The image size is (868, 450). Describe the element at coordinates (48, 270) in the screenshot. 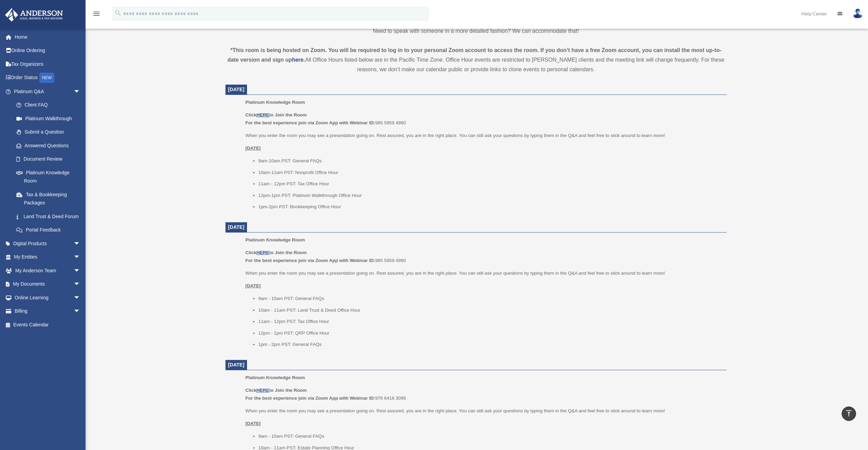

I see `a: My Anderson Teamarrow_drop_down` at that location.